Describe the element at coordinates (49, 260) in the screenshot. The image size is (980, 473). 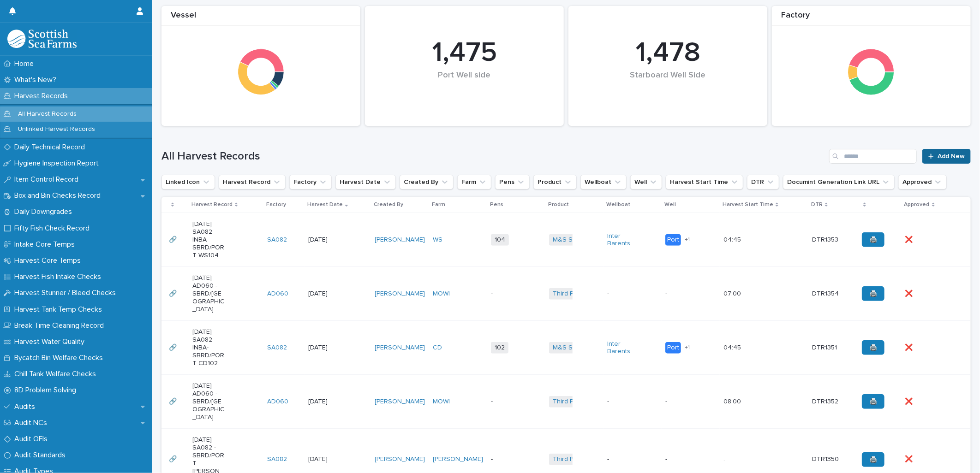
I see `p: Harvest Core Temps` at that location.